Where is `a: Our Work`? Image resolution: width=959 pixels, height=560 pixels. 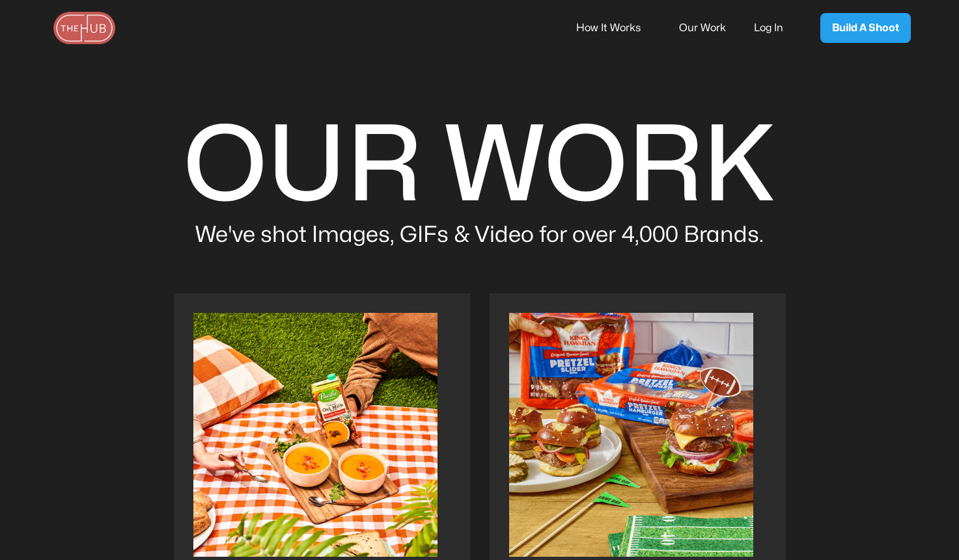
a: Our Work is located at coordinates (711, 28).